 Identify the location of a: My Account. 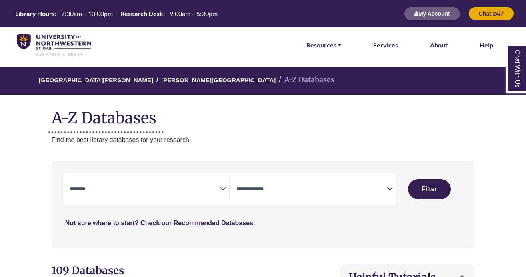
(432, 13).